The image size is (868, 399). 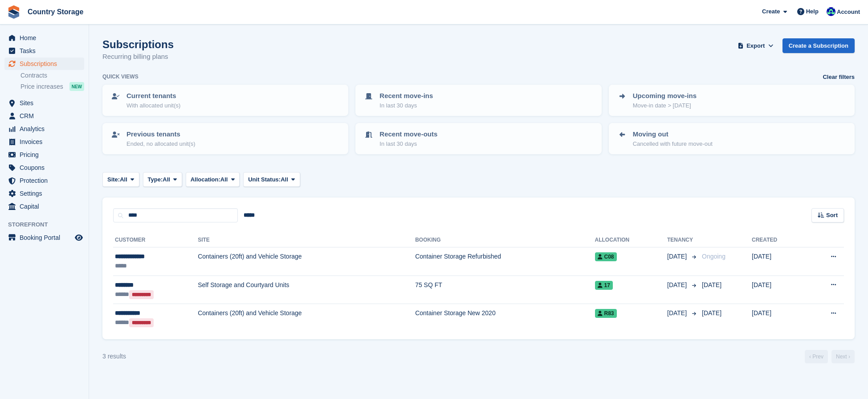 What do you see at coordinates (46, 51) in the screenshot?
I see `span: Tasks` at bounding box center [46, 51].